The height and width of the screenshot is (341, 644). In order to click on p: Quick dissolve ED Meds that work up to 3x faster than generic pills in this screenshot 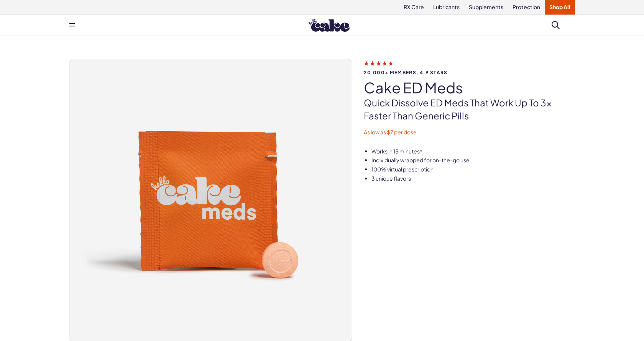, I will do `click(469, 109)`.